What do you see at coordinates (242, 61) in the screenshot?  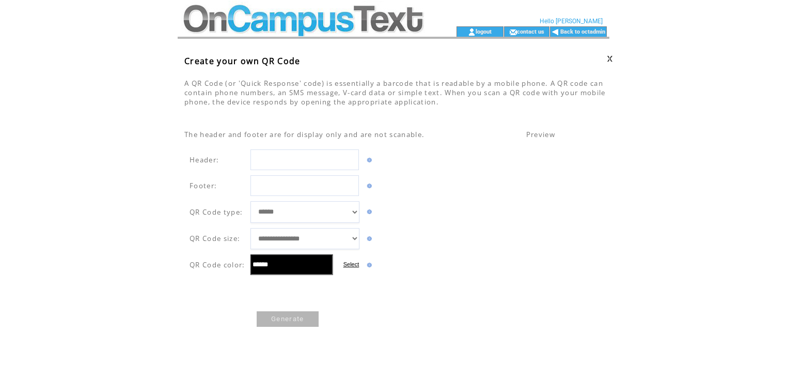 I see `span: Create your own QR Code` at bounding box center [242, 61].